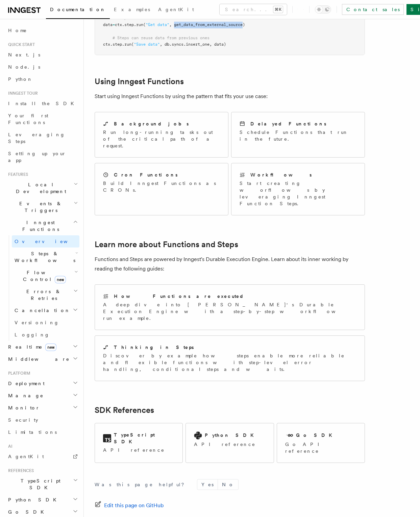  What do you see at coordinates (147, 45) in the screenshot?
I see `span: "Save data"` at bounding box center [147, 45].